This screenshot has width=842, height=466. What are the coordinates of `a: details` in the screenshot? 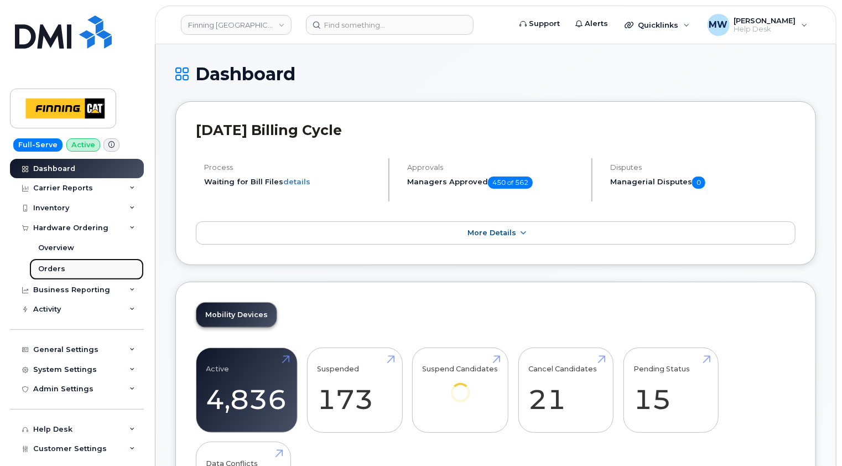 It's located at (297, 181).